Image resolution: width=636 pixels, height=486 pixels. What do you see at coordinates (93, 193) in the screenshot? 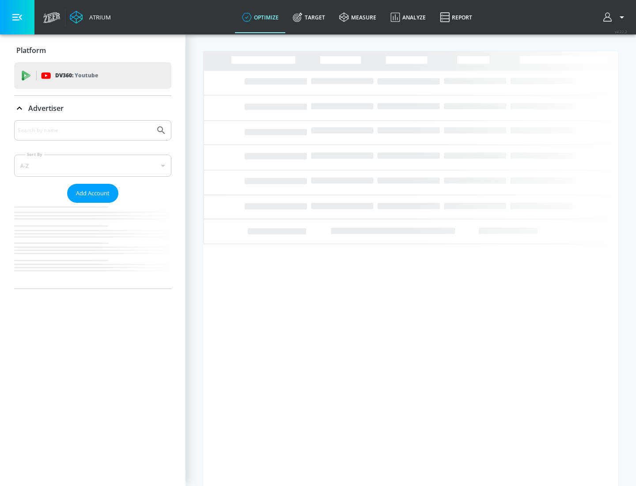
I see `button: Add Account` at bounding box center [93, 193].